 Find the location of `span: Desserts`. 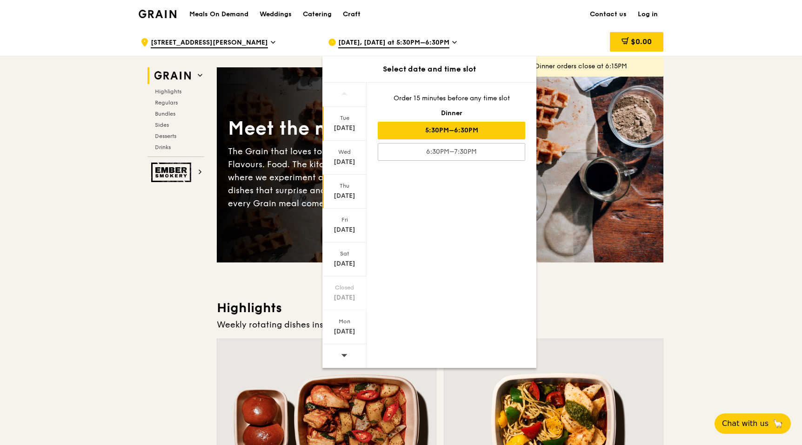

span: Desserts is located at coordinates (166, 136).